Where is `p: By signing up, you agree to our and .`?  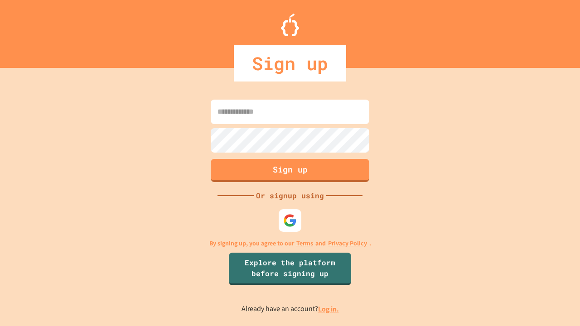
p: By signing up, you agree to our and . is located at coordinates (290, 243).